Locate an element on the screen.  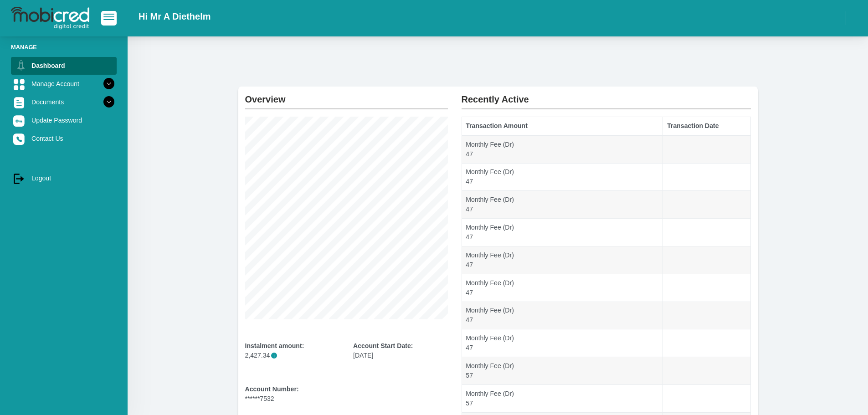
p: 2,427.34 is located at coordinates (292, 355).